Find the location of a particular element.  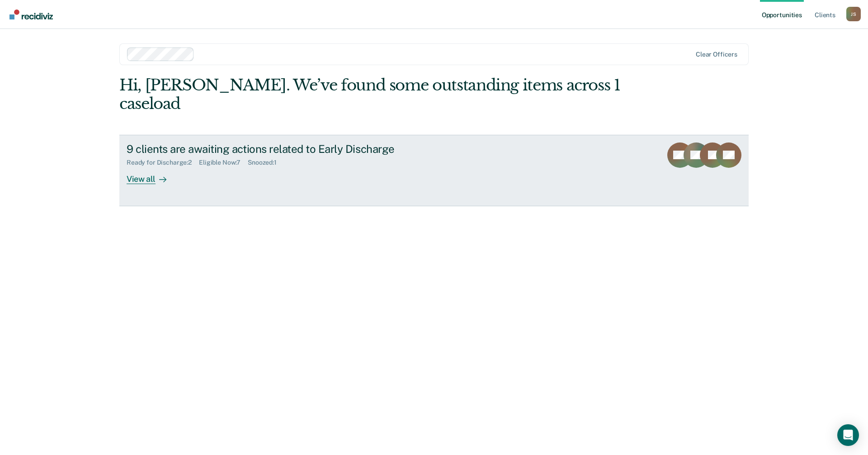

a: 9 clients are awaiting actions related to Early DischargeReady for Discharge:2Eligible Now:7Snooz... is located at coordinates (434, 171).